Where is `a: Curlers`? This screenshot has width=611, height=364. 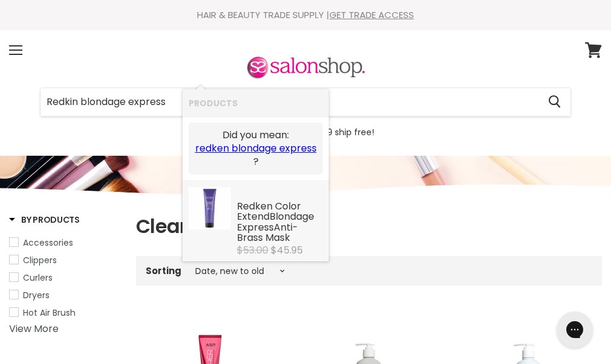 a: Curlers is located at coordinates (65, 278).